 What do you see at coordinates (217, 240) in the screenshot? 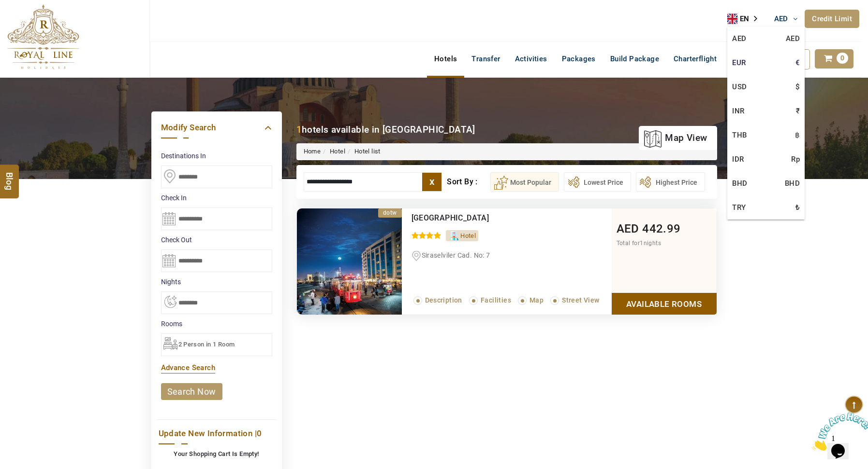
I see `label: Check Out` at bounding box center [217, 240].